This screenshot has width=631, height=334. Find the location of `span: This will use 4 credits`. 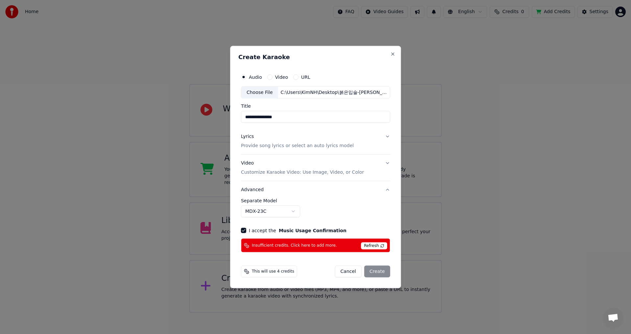

span: This will use 4 credits is located at coordinates (273, 272).